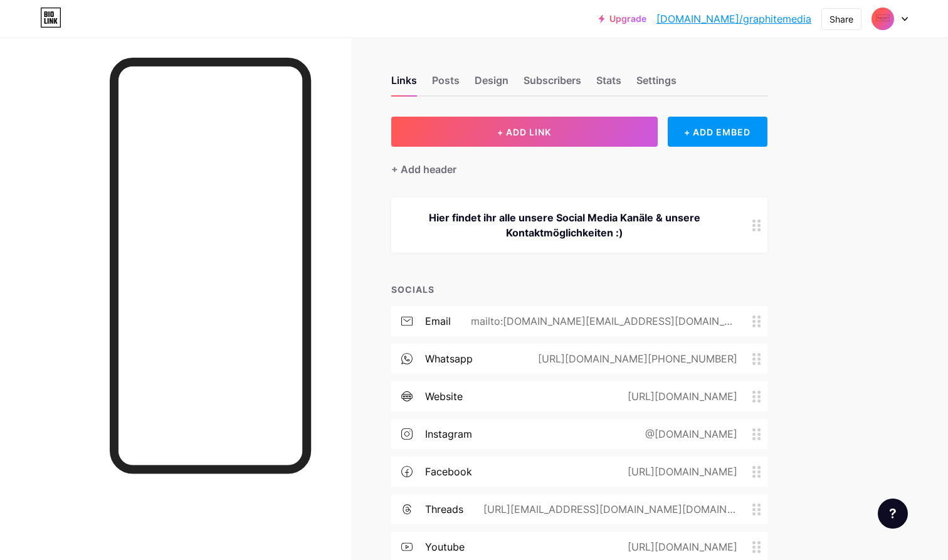  I want to click on div: SOCIALS, so click(580, 289).